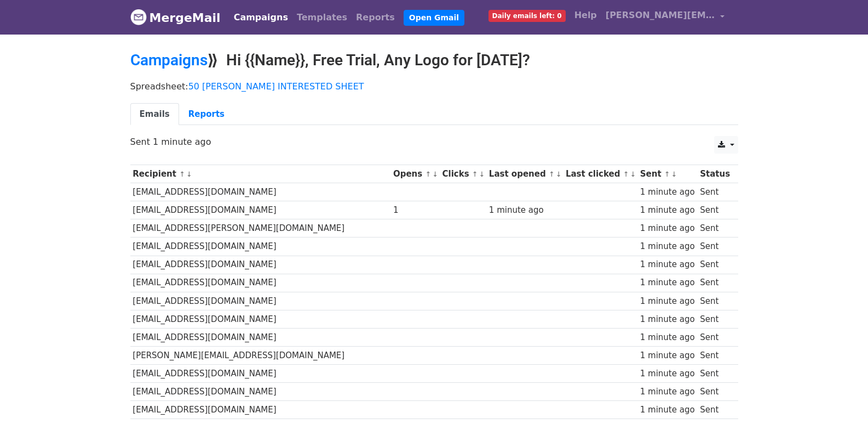 This screenshot has height=424, width=868. I want to click on img: MergeMail logo, so click(139, 17).